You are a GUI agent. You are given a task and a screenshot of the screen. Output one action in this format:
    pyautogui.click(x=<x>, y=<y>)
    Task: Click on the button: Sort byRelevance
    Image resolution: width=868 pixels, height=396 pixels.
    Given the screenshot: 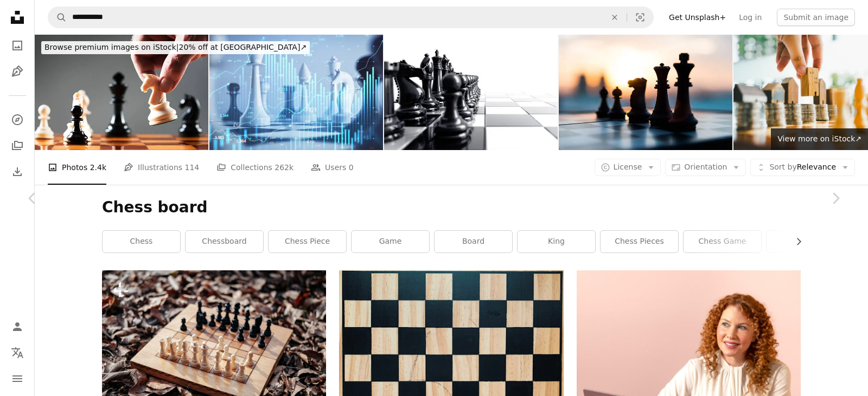 What is the action you would take?
    pyautogui.click(x=802, y=168)
    